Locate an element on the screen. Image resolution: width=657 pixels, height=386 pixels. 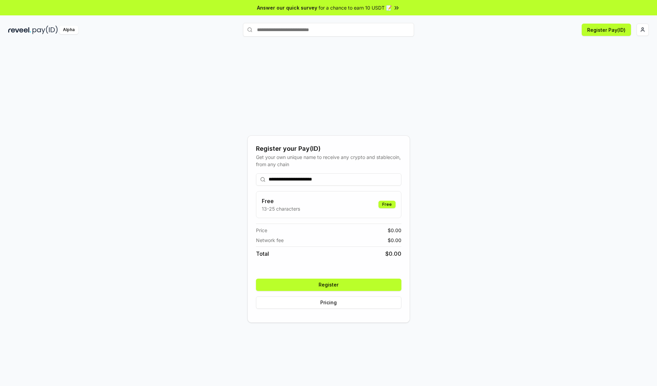
button: Register is located at coordinates (328, 285).